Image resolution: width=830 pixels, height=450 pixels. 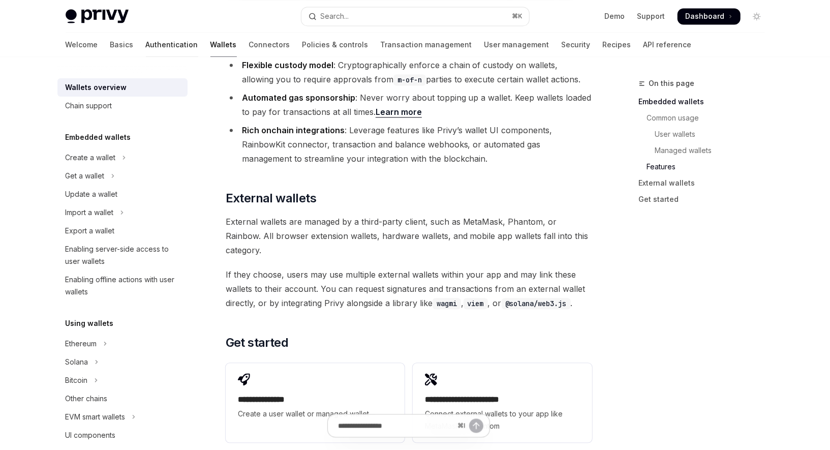 I want to click on a: Export a wallet, so click(x=123, y=231).